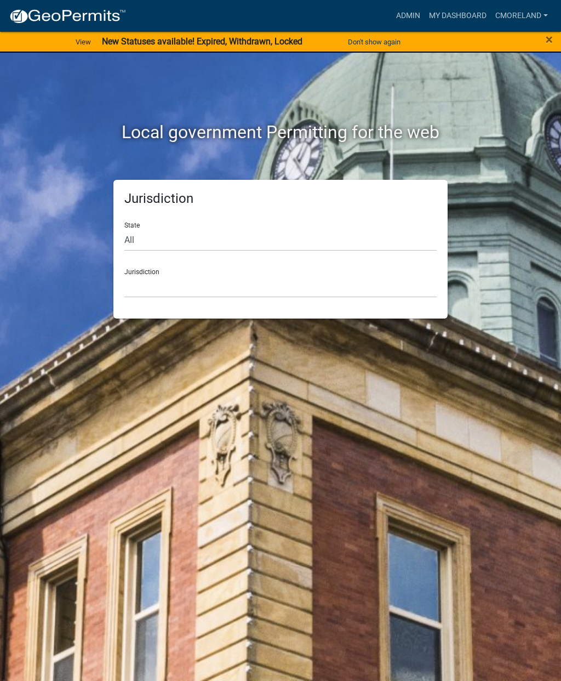  What do you see at coordinates (408, 16) in the screenshot?
I see `a: Admin` at bounding box center [408, 16].